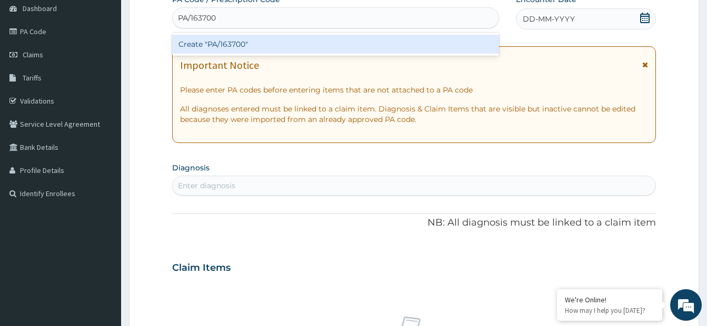  I want to click on div: Create "PA/163700", so click(335, 44).